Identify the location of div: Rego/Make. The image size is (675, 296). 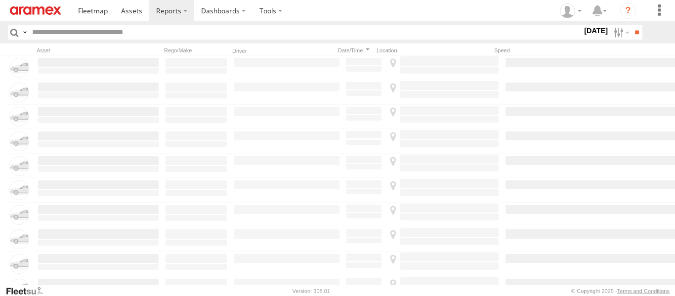
(196, 50).